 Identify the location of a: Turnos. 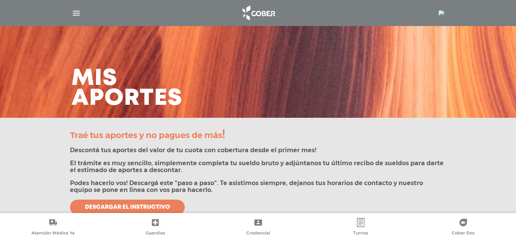
(361, 228).